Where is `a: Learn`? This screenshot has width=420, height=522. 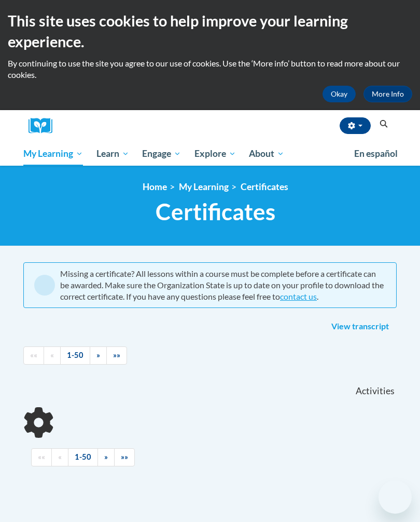 a: Learn is located at coordinates (112, 154).